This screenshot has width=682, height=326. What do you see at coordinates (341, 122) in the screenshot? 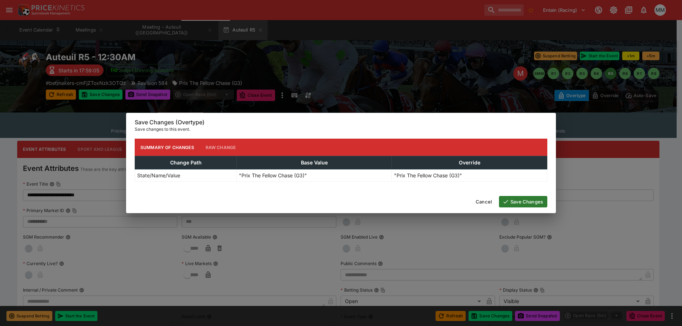
I see `h6: Save Changes (Overtype)` at bounding box center [341, 122].